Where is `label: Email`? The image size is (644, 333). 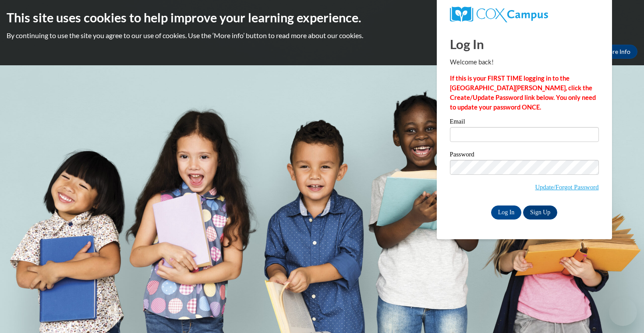 label: Email is located at coordinates (524, 123).